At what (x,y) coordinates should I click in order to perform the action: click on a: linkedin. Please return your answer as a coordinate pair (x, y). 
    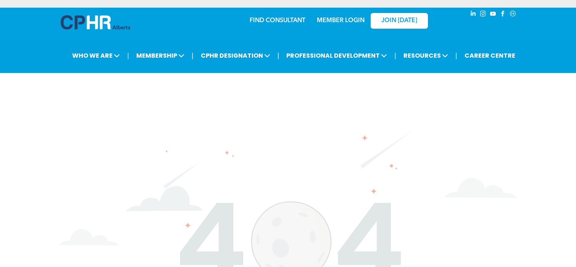
    Looking at the image, I should click on (473, 14).